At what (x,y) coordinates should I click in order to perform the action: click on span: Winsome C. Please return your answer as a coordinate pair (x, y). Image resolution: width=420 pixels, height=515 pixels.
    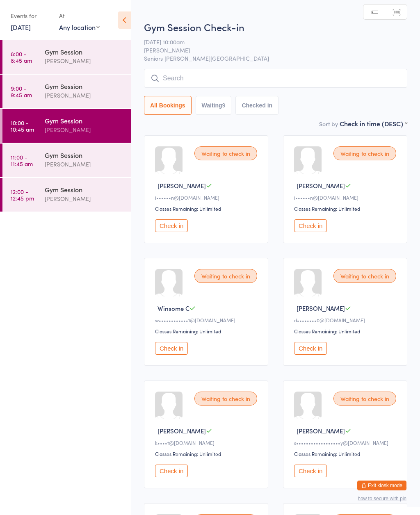
    Looking at the image, I should click on (174, 308).